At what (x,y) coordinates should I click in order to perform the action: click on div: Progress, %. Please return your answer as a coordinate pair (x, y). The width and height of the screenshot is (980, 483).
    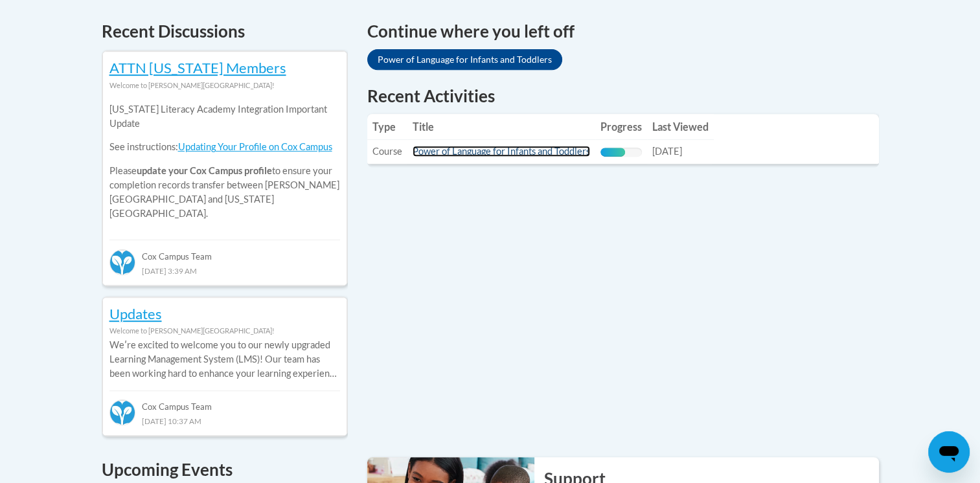
    Looking at the image, I should click on (613, 152).